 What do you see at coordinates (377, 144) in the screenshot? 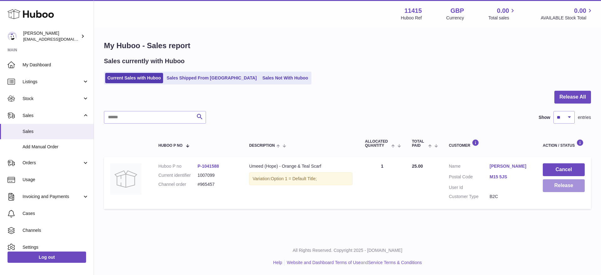
I see `span: ALLOCATED Quantity` at bounding box center [377, 144].